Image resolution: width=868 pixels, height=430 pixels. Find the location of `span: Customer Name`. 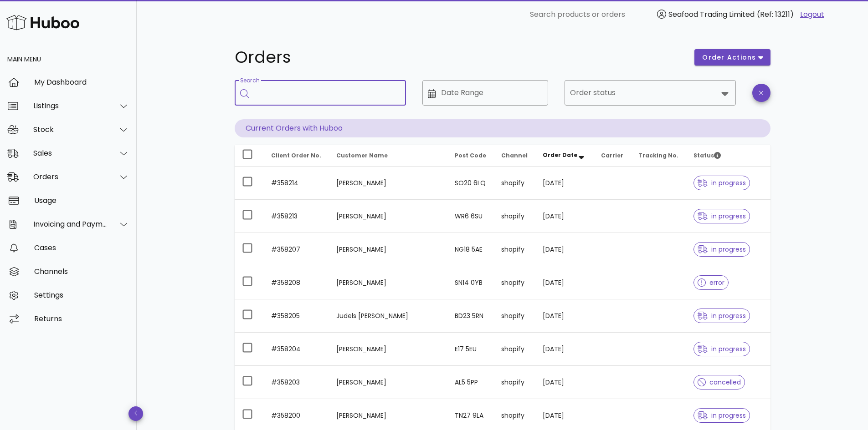

span: Customer Name is located at coordinates (362, 155).